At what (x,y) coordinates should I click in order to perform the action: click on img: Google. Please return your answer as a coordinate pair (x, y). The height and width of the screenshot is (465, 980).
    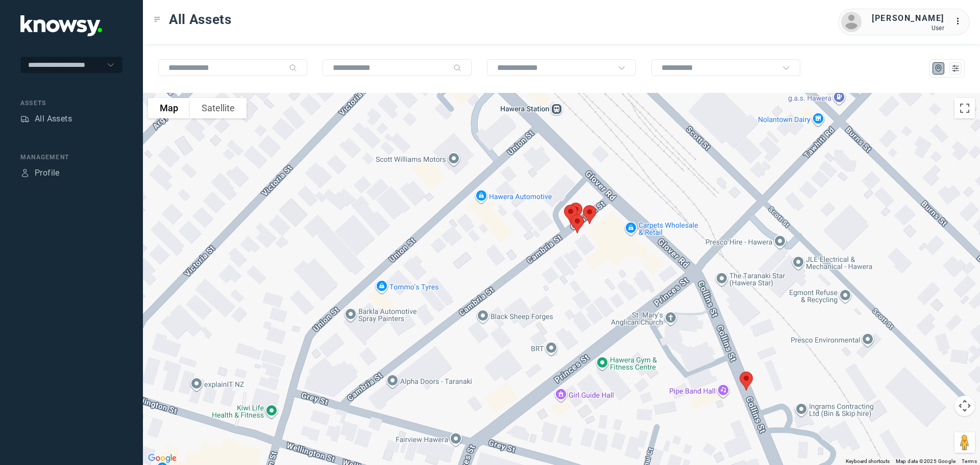
    Looking at the image, I should click on (162, 458).